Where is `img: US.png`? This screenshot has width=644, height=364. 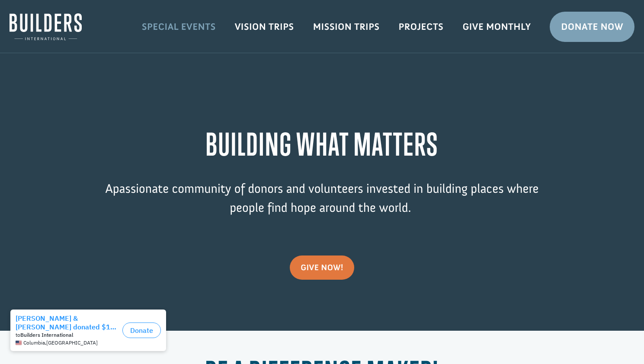 img: US.png is located at coordinates (18, 37).